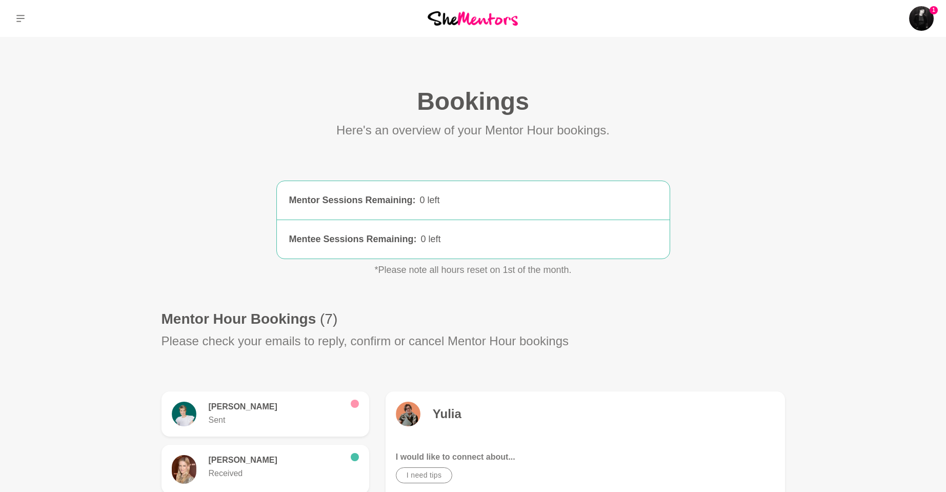 The width and height of the screenshot is (946, 492). What do you see at coordinates (473, 101) in the screenshot?
I see `h1: Bookings` at bounding box center [473, 101].